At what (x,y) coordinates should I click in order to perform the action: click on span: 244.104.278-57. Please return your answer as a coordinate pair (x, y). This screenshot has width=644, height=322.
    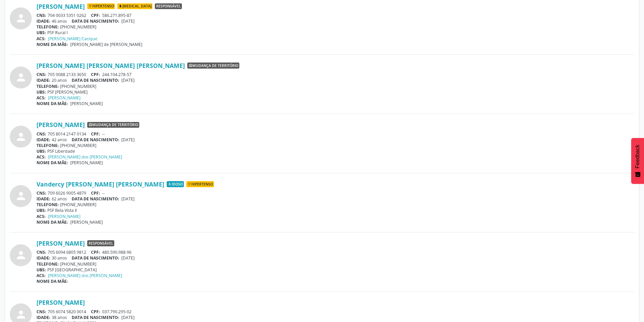
    Looking at the image, I should click on (117, 75).